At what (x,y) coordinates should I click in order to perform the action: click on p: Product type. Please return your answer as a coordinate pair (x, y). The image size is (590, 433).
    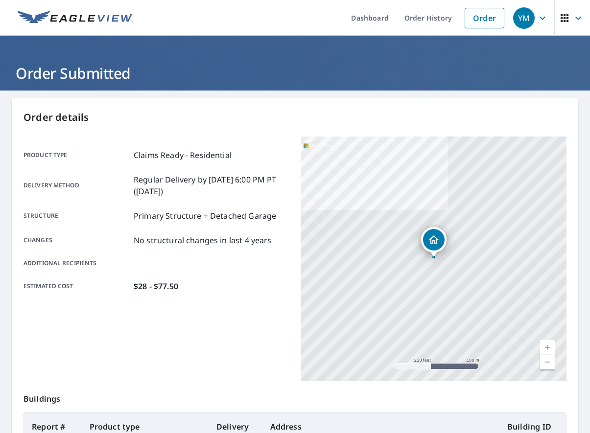
    Looking at the image, I should click on (76, 155).